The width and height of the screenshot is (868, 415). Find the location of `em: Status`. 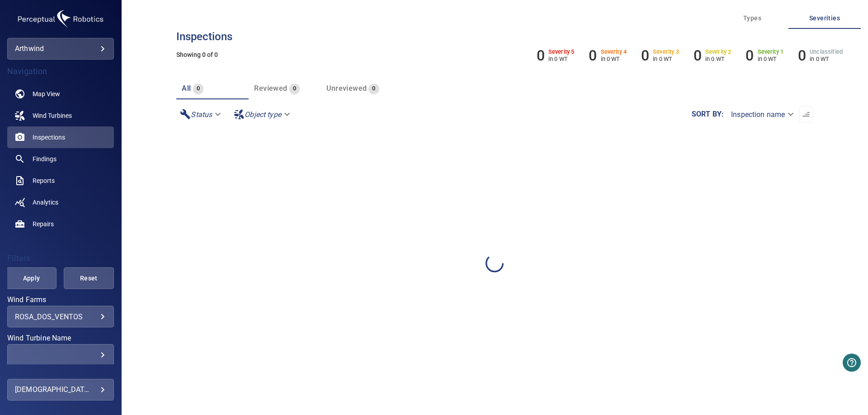

em: Status is located at coordinates (201, 114).